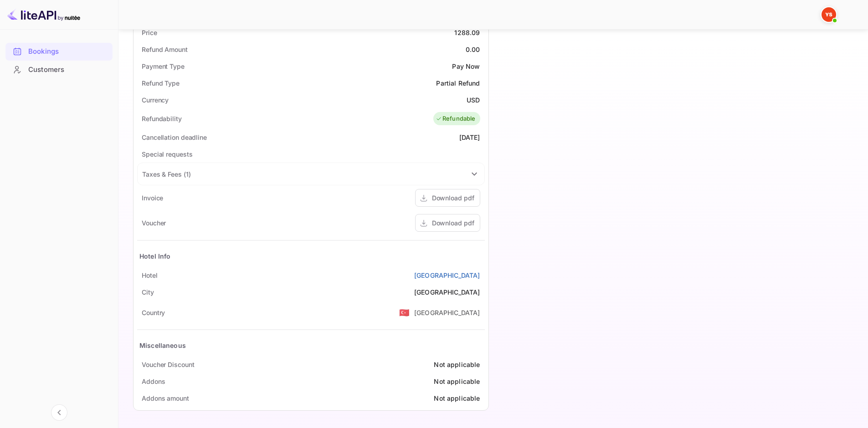 This screenshot has height=428, width=868. Describe the element at coordinates (147, 292) in the screenshot. I see `div: City` at that location.